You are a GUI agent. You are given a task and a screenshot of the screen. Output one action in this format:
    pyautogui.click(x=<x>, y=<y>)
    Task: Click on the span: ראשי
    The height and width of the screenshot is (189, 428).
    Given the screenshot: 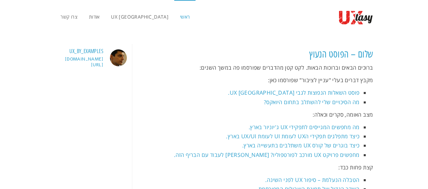 What is the action you would take?
    pyautogui.click(x=185, y=17)
    